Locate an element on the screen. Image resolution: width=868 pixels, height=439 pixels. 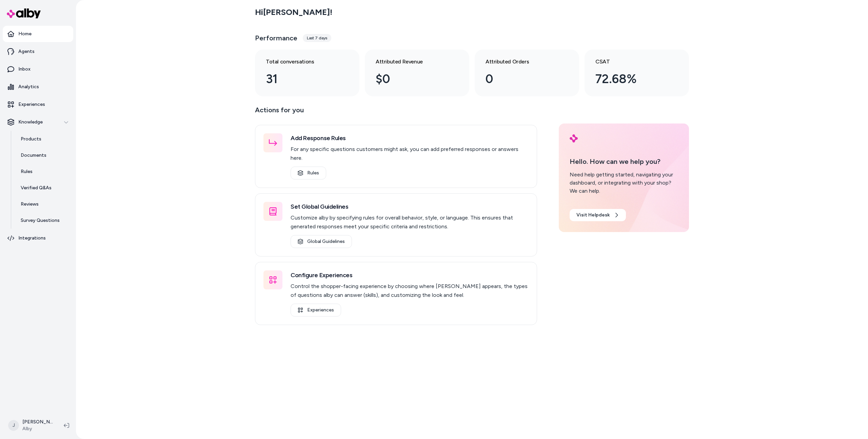
button: Knowledge is located at coordinates (38, 122).